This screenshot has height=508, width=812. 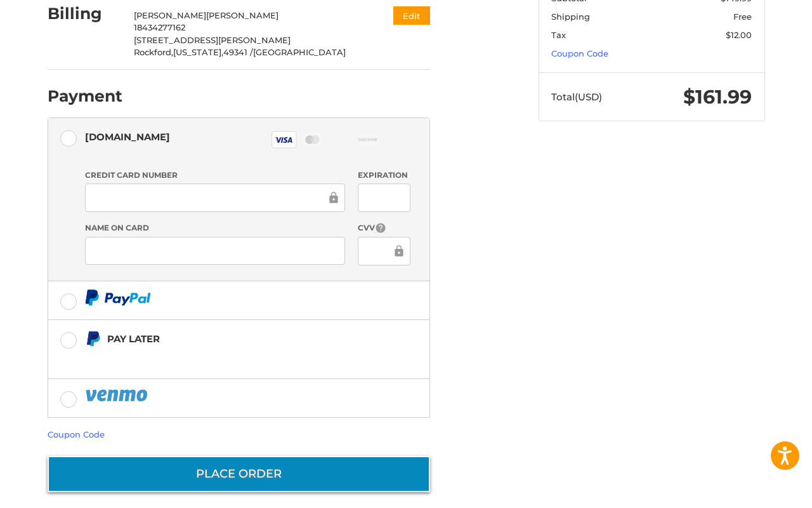 I want to click on label: Name on Card, so click(x=215, y=228).